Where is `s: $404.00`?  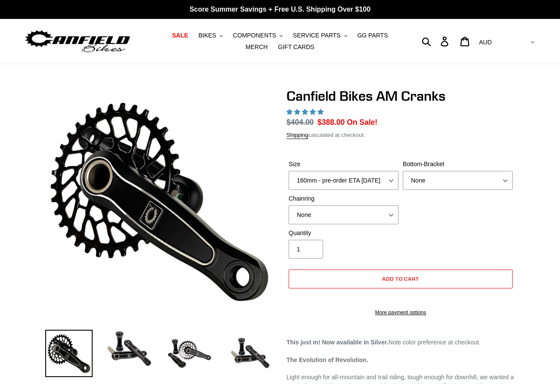
s: $404.00 is located at coordinates (300, 122).